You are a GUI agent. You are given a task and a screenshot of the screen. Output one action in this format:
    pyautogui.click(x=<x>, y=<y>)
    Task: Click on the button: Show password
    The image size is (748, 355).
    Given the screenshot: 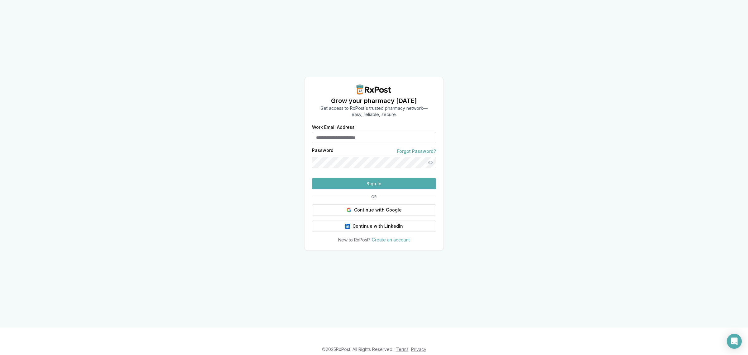 What is the action you would take?
    pyautogui.click(x=430, y=162)
    